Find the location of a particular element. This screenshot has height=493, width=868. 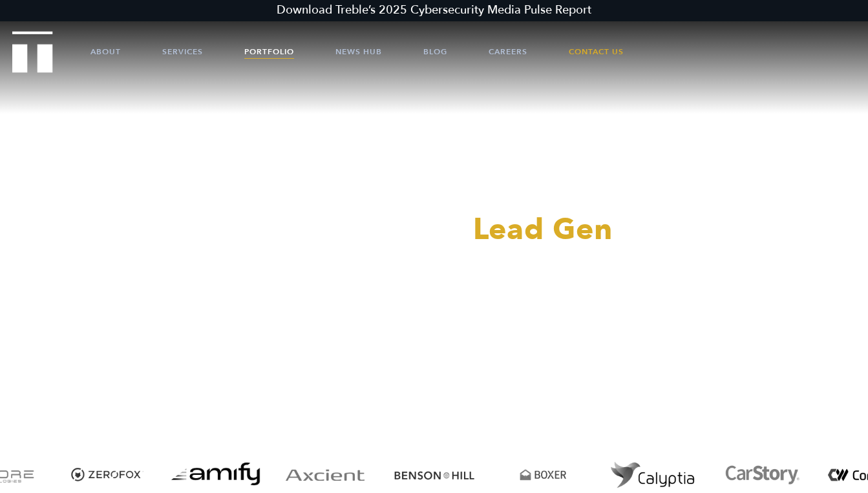

img: Treble logo is located at coordinates (32, 52).